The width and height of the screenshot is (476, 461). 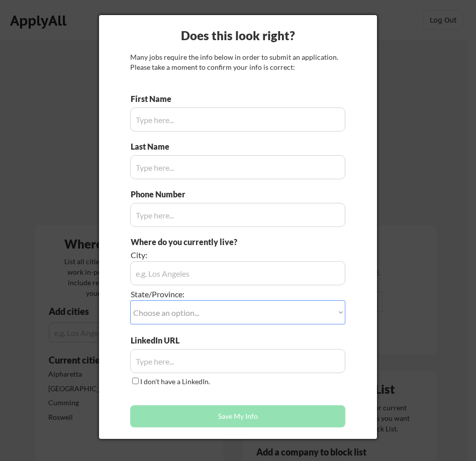 I want to click on div: City:, so click(x=210, y=255).